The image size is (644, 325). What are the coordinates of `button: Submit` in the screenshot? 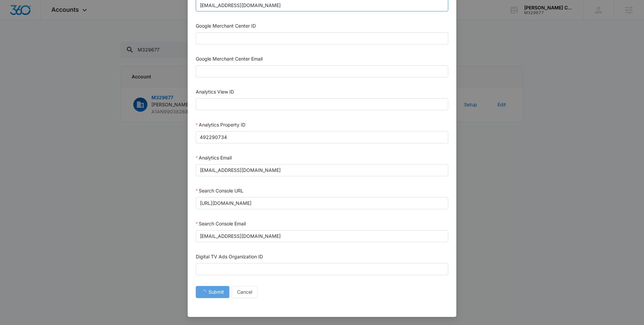 It's located at (212, 292).